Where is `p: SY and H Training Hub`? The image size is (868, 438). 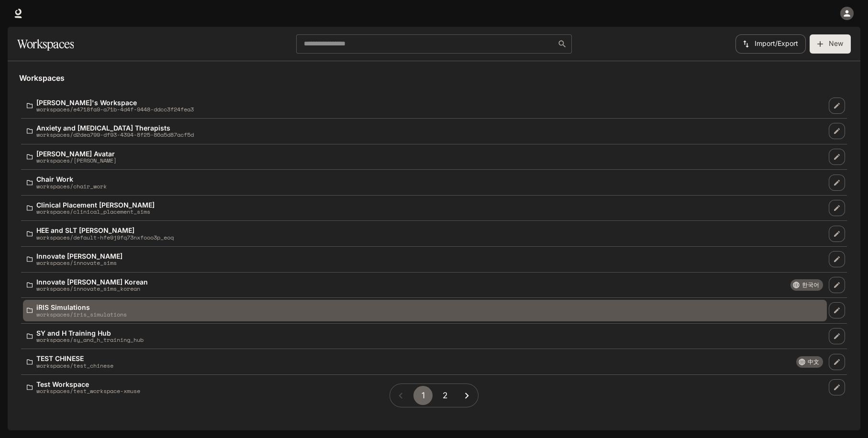 p: SY and H Training Hub is located at coordinates (90, 332).